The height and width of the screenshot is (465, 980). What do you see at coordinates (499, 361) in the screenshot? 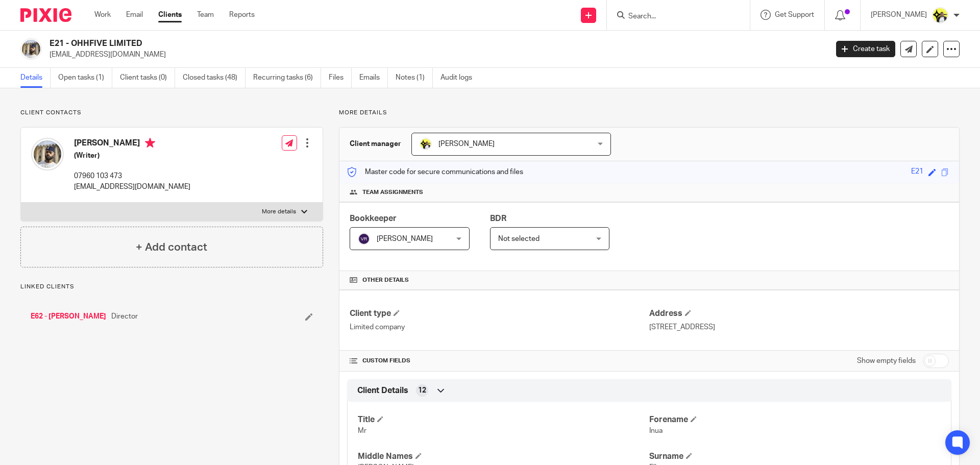
I see `h4: CUSTOM FIELDS` at bounding box center [499, 361].